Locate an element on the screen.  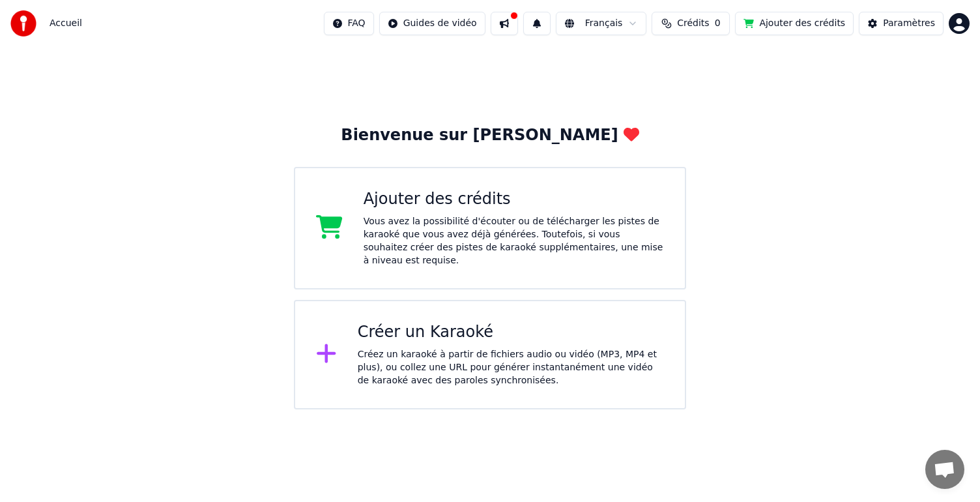
div: Paramètres is located at coordinates (909, 24).